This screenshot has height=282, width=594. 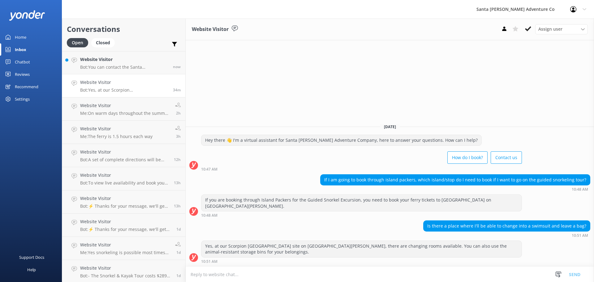 What do you see at coordinates (105, 42) in the screenshot?
I see `a: Closed` at bounding box center [105, 42].